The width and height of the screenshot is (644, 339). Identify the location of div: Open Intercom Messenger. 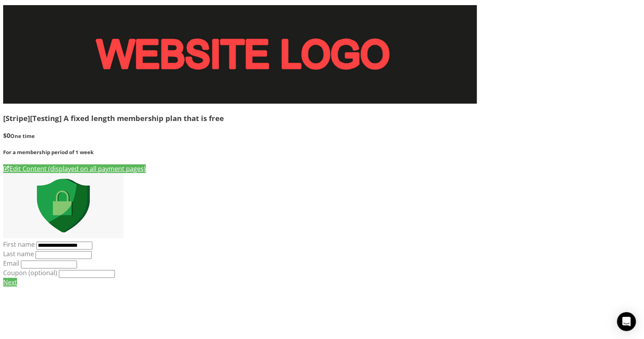
(627, 322).